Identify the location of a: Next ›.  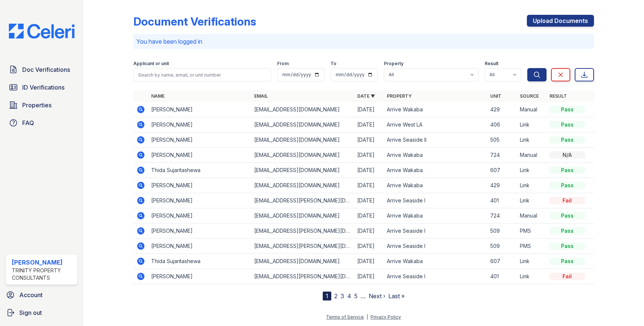
(377, 296).